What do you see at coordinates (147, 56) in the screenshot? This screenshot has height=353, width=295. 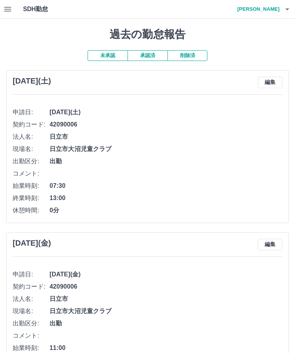 I see `button: 承認済` at bounding box center [147, 56].